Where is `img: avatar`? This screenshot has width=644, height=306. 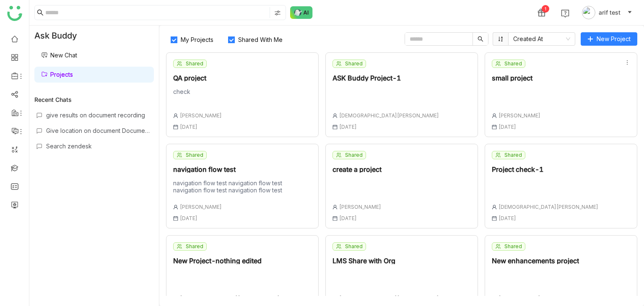 img: avatar is located at coordinates (589, 12).